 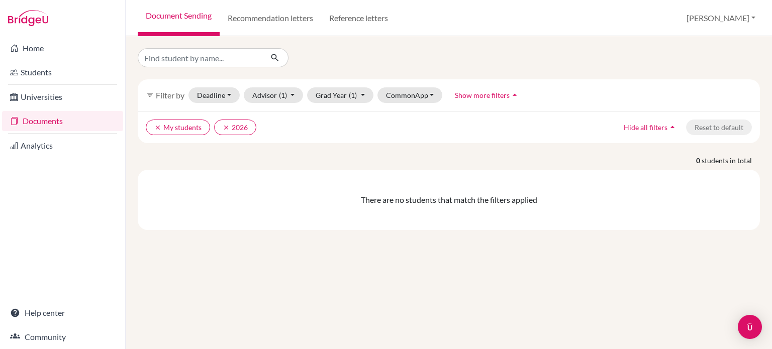 I want to click on button: Show more filtersarrow_drop_up, so click(x=487, y=95).